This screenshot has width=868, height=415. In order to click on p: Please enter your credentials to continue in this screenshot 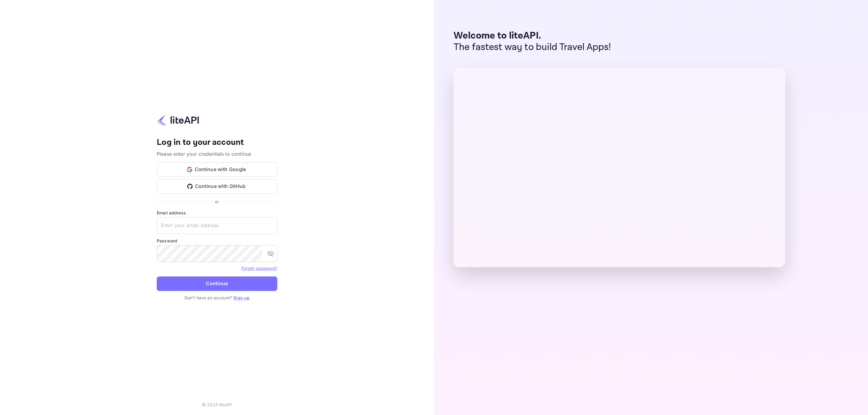, I will do `click(217, 154)`.